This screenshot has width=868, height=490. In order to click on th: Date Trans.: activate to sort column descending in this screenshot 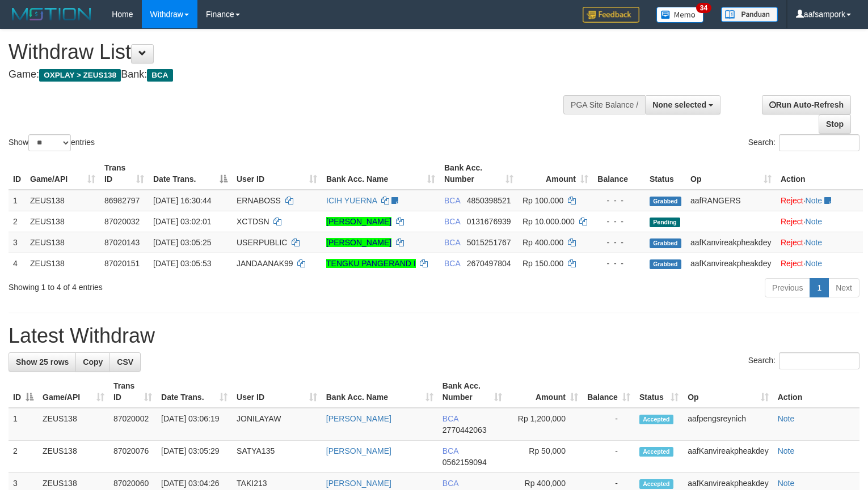, I will do `click(190, 173)`.